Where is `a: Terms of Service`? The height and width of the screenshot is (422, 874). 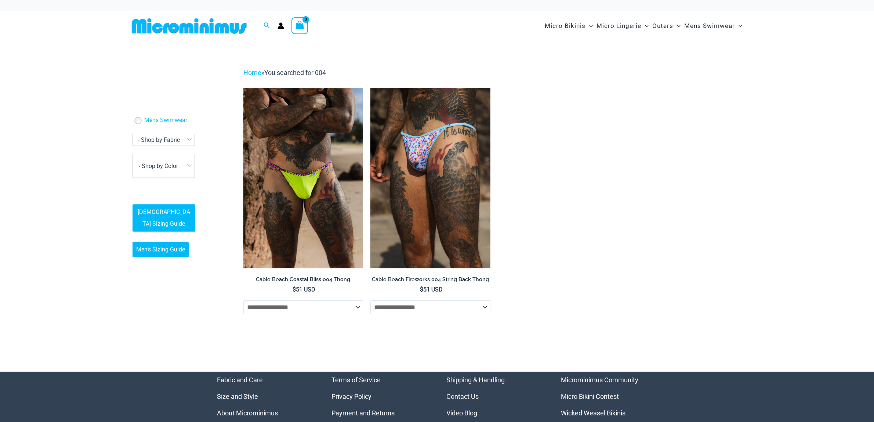 a: Terms of Service is located at coordinates (356, 379).